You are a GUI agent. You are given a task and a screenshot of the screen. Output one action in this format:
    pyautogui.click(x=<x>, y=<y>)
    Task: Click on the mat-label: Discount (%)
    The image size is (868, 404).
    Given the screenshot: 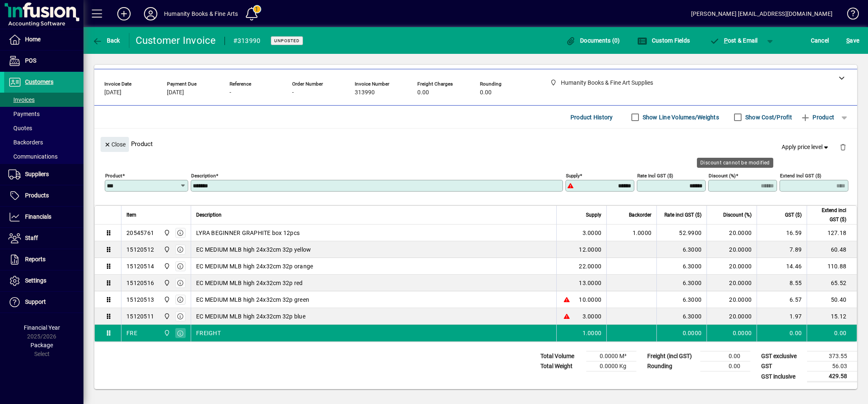 What is the action you would take?
    pyautogui.click(x=722, y=176)
    